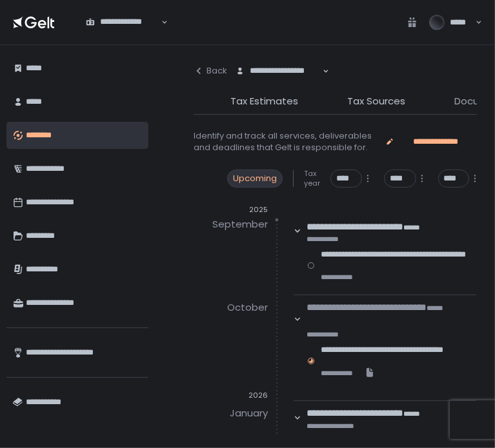  I want to click on div: Identify and track all services, deliverables and deadlines that Gelt is responsible for., so click(284, 142).